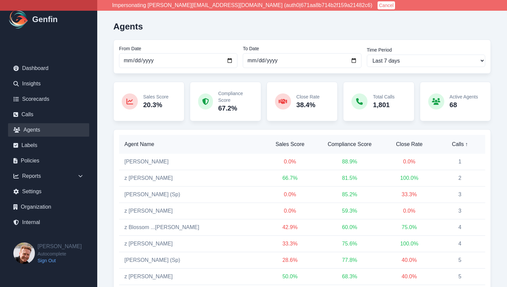 The image size is (507, 287). What do you see at coordinates (156, 97) in the screenshot?
I see `p: Sales Score` at bounding box center [156, 97].